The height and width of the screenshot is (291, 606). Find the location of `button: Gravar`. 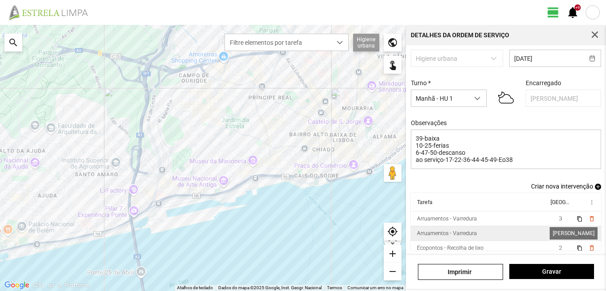

button: Gravar is located at coordinates (551, 271).